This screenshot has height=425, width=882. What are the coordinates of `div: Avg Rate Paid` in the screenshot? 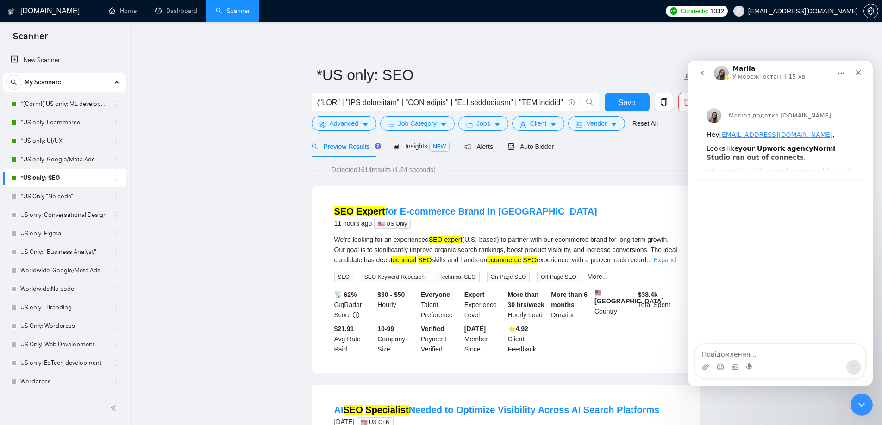 It's located at (354, 339).